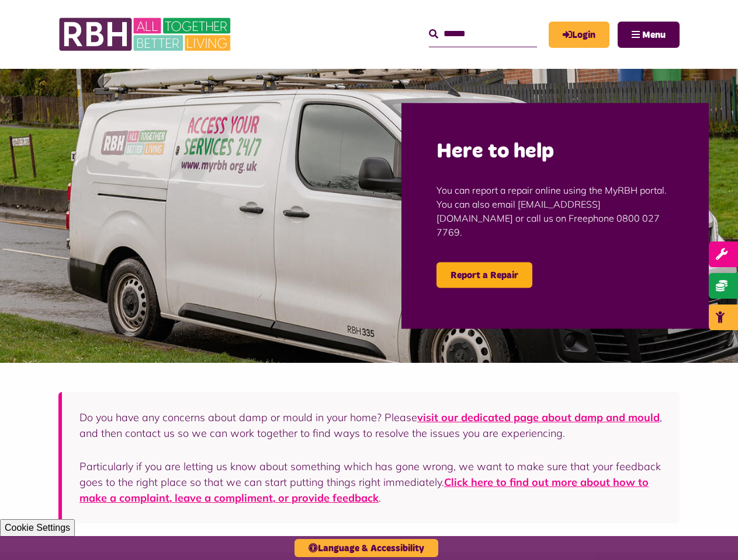 This screenshot has height=560, width=738. I want to click on img: RBH, so click(146, 35).